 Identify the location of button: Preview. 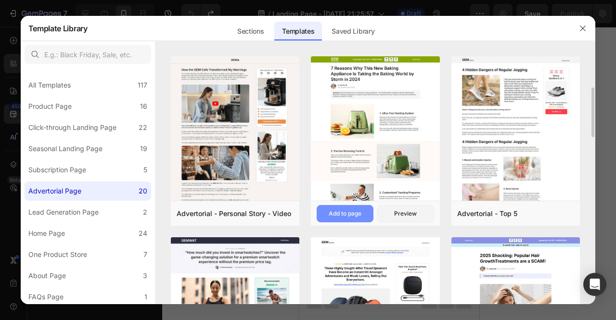
(406, 214).